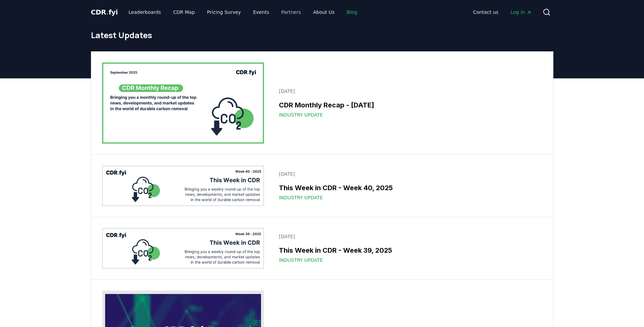 The width and height of the screenshot is (644, 327). I want to click on a: Events, so click(261, 12).